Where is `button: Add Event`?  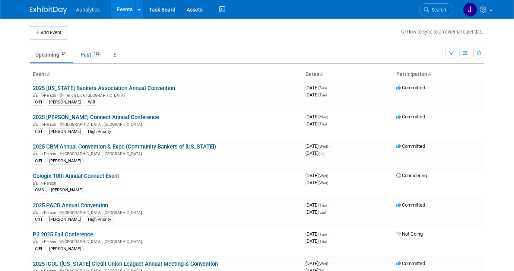
button: Add Event is located at coordinates (48, 33).